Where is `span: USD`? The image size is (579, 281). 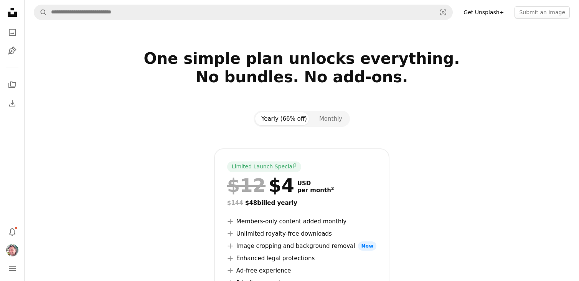
span: USD is located at coordinates (316, 183).